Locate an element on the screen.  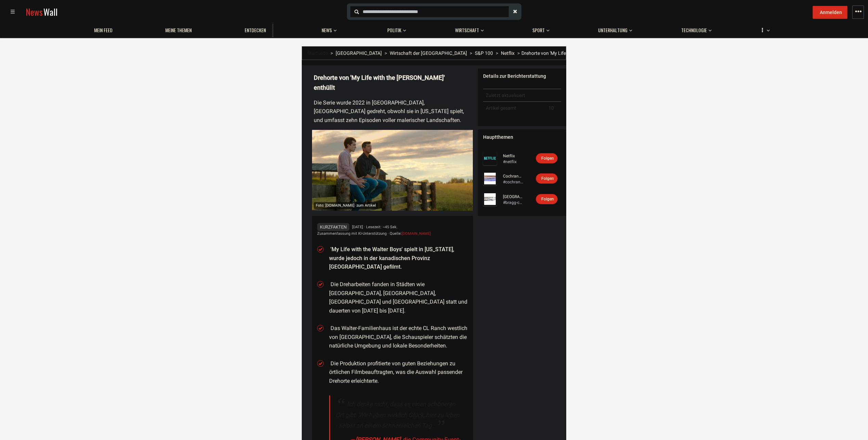
td: Zuletzt aktualisiert is located at coordinates (514, 95).